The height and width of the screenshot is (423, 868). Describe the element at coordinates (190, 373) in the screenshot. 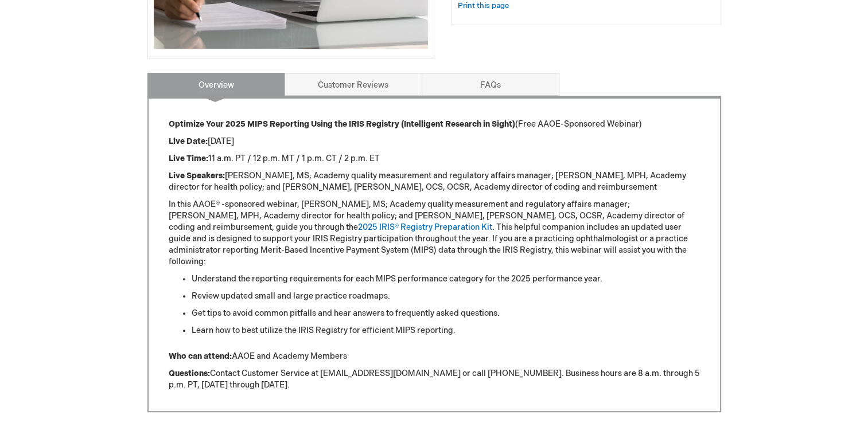

I see `strong: Questions:` at that location.